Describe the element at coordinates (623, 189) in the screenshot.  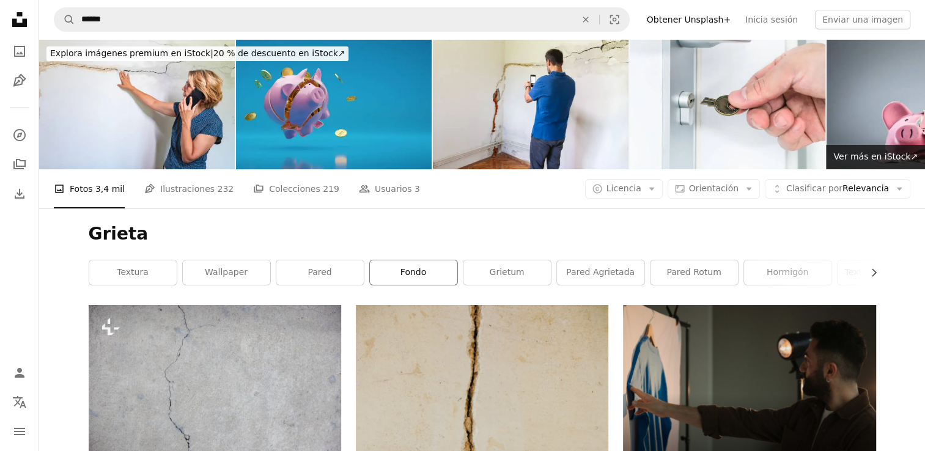
I see `button: Licencia` at that location.